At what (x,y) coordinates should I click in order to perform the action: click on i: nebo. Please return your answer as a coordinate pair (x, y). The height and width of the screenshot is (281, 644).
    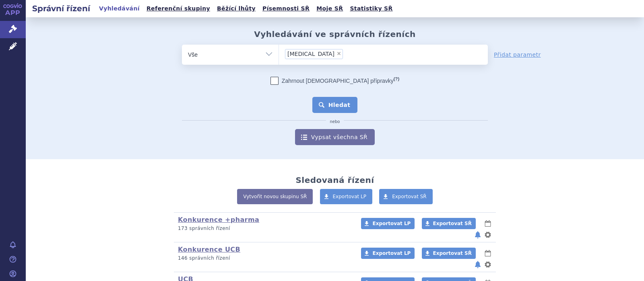
    Looking at the image, I should click on (335, 122).